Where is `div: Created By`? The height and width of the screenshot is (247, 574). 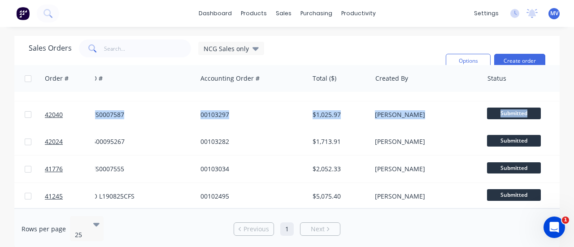
div: Created By is located at coordinates (391, 78).